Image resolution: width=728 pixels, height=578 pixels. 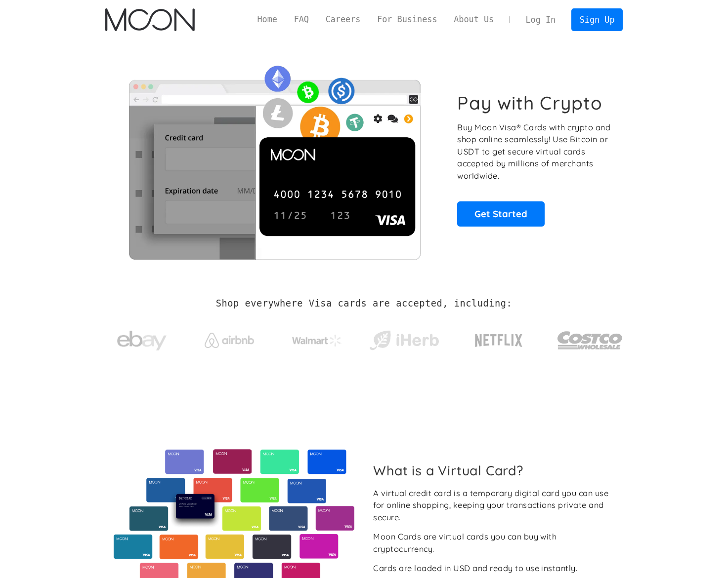 What do you see at coordinates (404, 341) in the screenshot?
I see `img: iHerb` at bounding box center [404, 341].